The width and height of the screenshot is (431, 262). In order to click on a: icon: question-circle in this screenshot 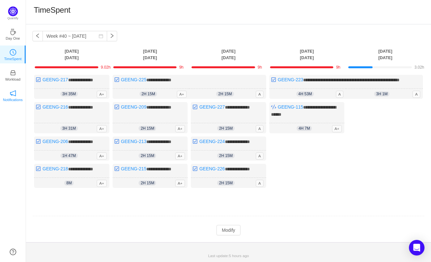, I will do `click(13, 252)`.